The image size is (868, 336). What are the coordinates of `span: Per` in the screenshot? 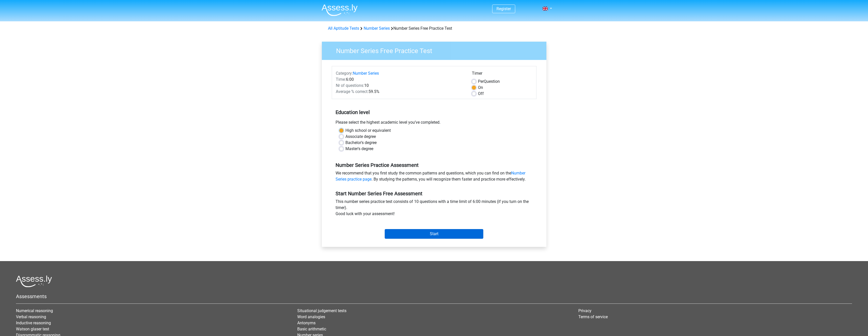 It's located at (480, 82).